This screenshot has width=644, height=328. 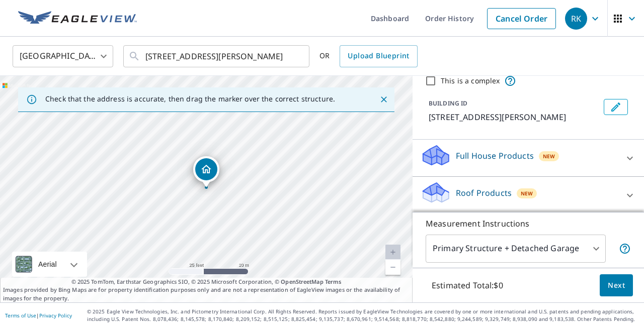 What do you see at coordinates (78, 18) in the screenshot?
I see `img: EV Logo` at bounding box center [78, 18].